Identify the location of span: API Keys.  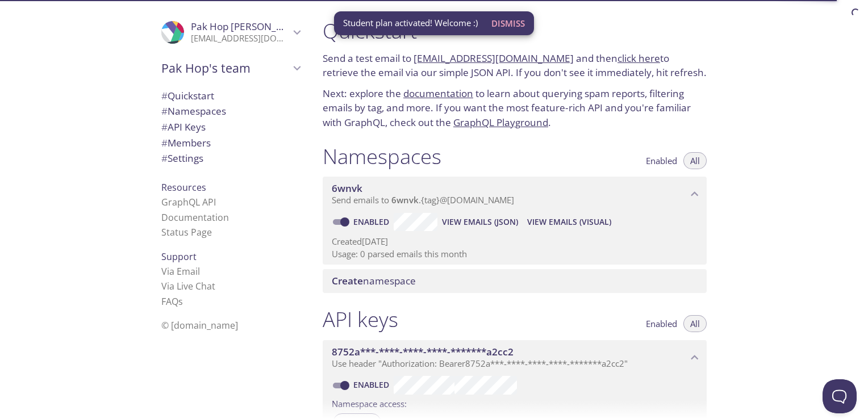
(184, 127).